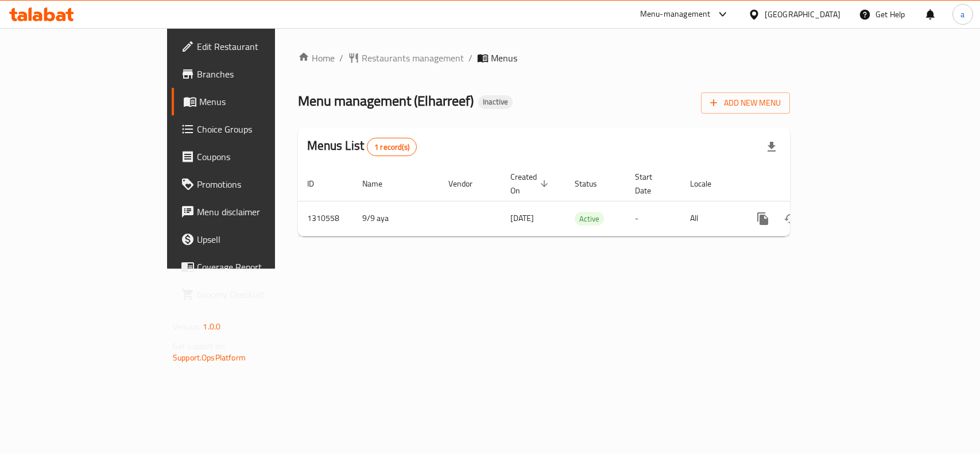 The width and height of the screenshot is (980, 454). I want to click on h2: Menus List, so click(361, 147).